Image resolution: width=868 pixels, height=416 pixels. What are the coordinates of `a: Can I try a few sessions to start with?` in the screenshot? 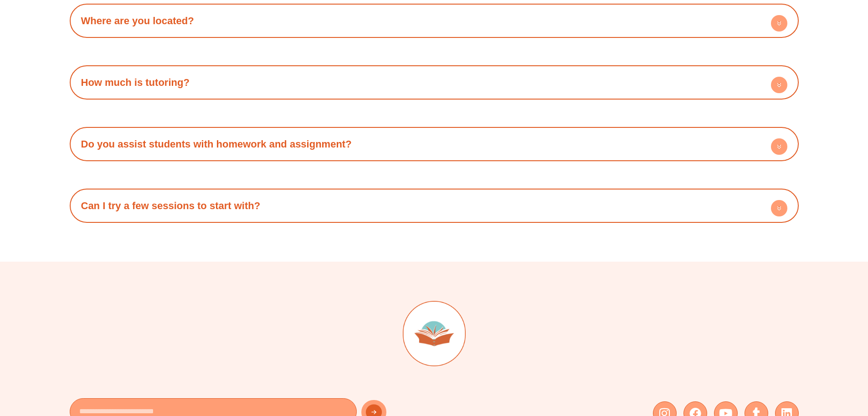 It's located at (171, 205).